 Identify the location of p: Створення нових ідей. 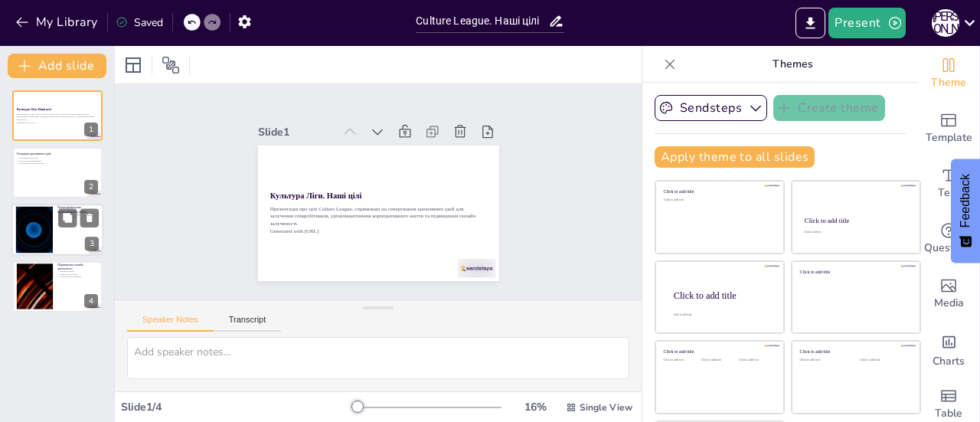
(37, 158).